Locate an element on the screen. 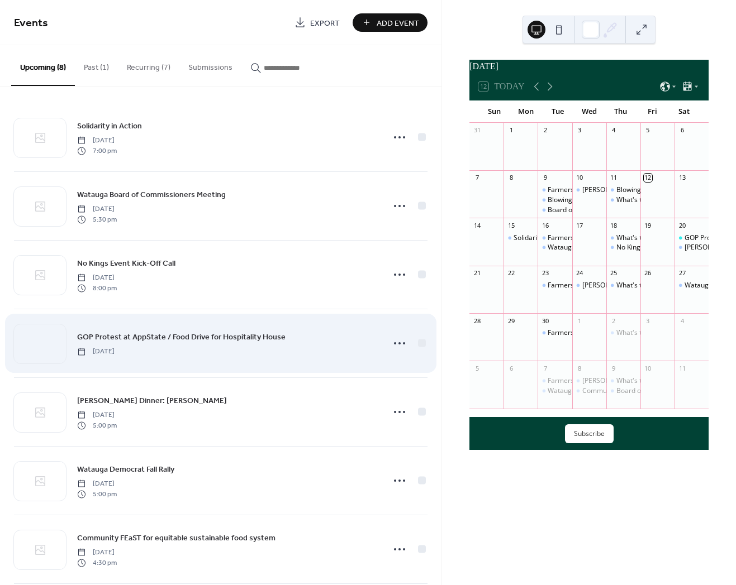  span: 4:30 pm is located at coordinates (97, 563).